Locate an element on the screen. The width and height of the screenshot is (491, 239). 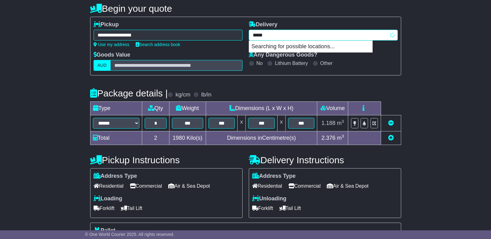
label: lb/in is located at coordinates (206, 95).